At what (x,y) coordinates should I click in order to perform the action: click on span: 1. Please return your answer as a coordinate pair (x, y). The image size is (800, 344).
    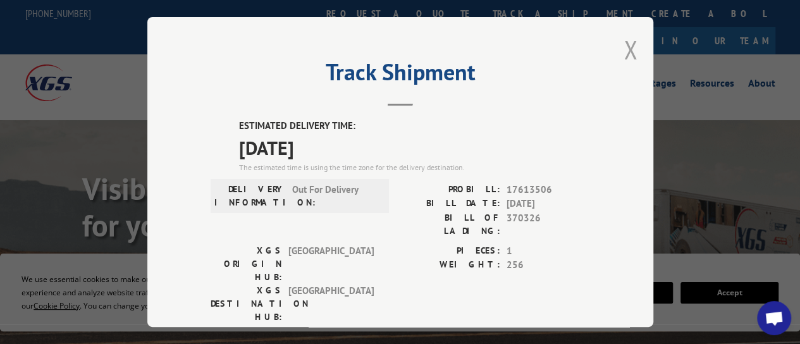
    Looking at the image, I should click on (548, 251).